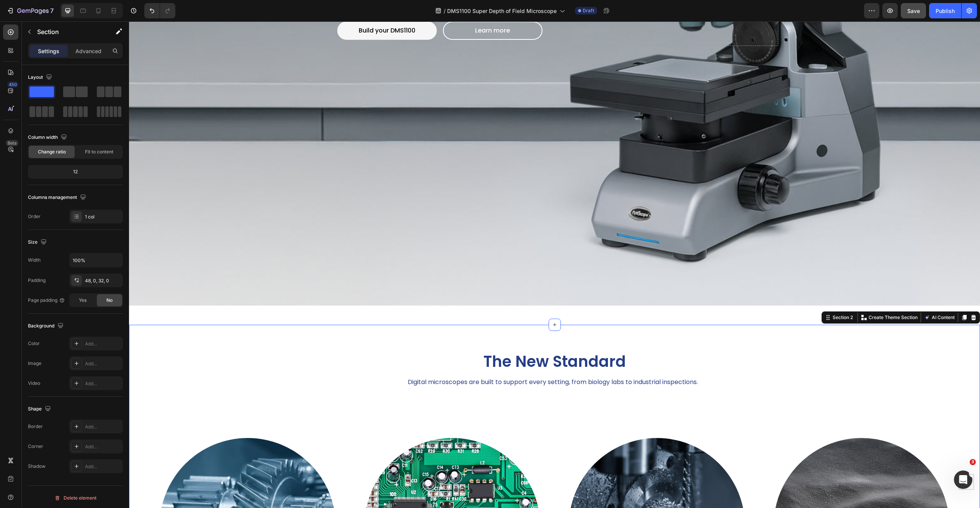 The image size is (980, 508). I want to click on p: Digital microscopes are built to support every setting, from biology labs to industrial inspections., so click(423, 361).